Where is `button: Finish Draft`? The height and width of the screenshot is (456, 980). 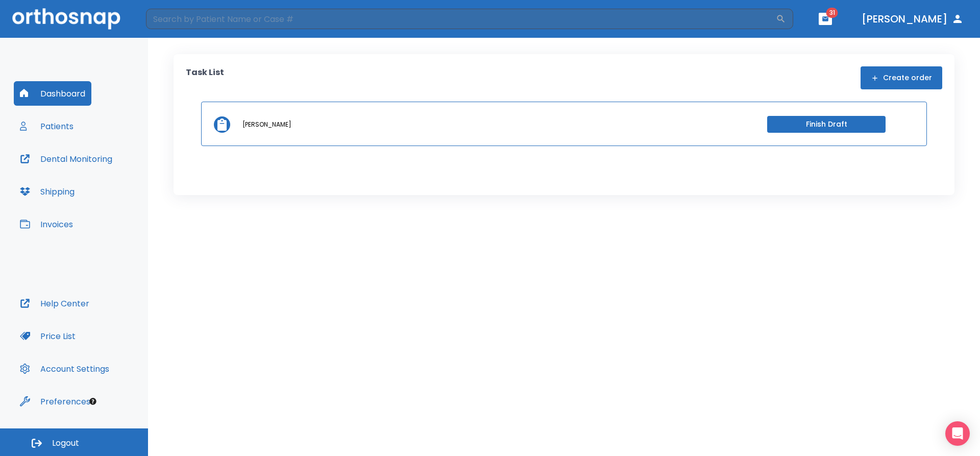 button: Finish Draft is located at coordinates (826, 124).